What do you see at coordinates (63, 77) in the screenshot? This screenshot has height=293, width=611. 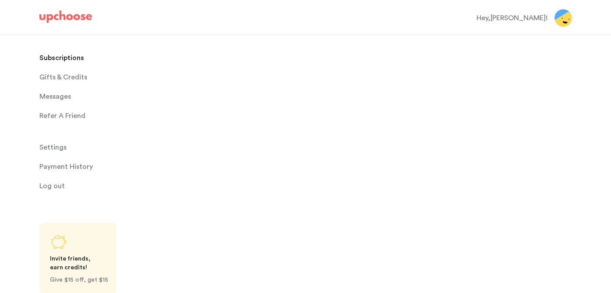 I see `span: Gifts & Credits` at bounding box center [63, 77].